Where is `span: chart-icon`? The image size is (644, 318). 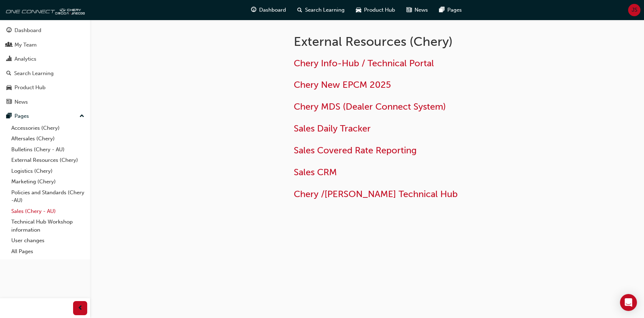
span: chart-icon is located at coordinates (9, 59).